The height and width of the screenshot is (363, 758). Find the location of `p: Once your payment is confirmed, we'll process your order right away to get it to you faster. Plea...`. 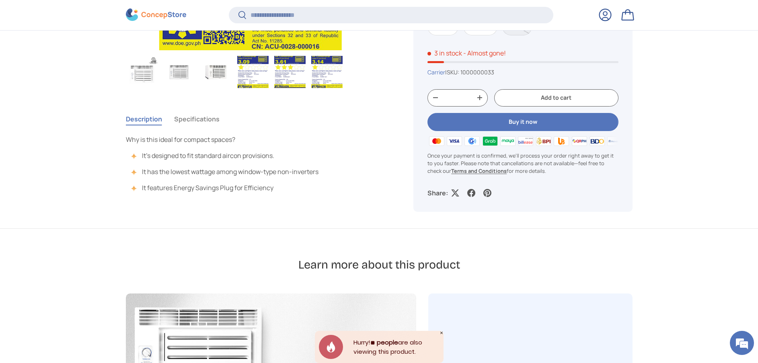

p: Once your payment is confirmed, we'll process your order right away to get it to you faster. Plea... is located at coordinates (523, 164).